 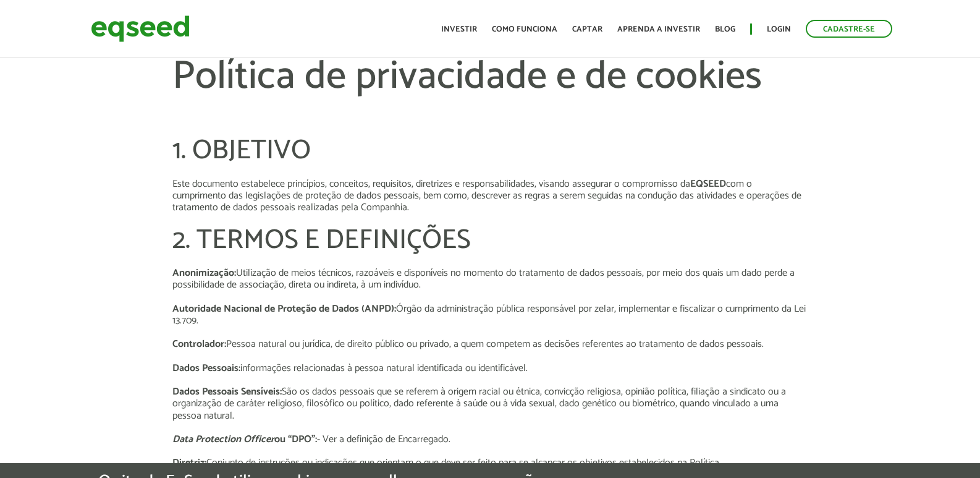 I want to click on p: São os dados pessoais que se referem à origem racial ou étnica, convicção religiosa, opinião polí..., so click(x=489, y=403).